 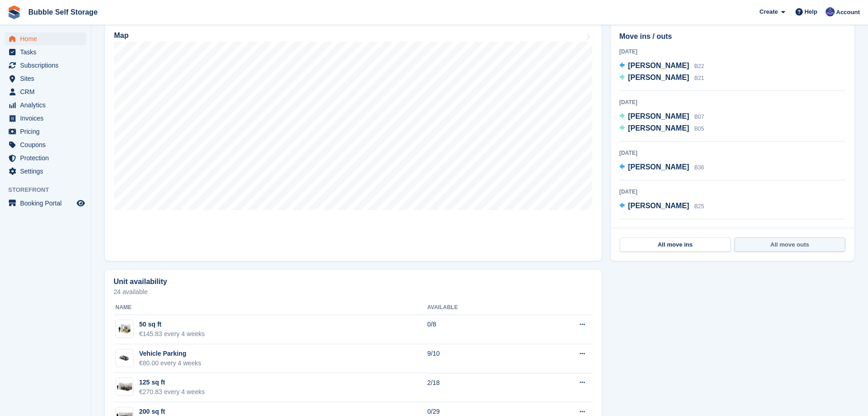 I want to click on span: Analytics, so click(x=48, y=105).